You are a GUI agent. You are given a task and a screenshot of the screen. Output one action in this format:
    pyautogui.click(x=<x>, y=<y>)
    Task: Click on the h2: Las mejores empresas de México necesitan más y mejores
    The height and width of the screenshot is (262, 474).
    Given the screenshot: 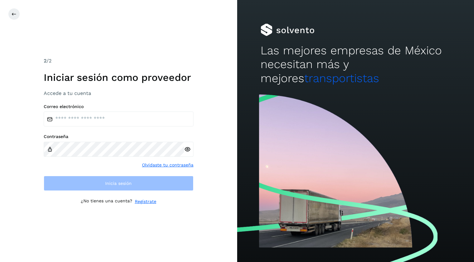 What is the action you would take?
    pyautogui.click(x=356, y=64)
    